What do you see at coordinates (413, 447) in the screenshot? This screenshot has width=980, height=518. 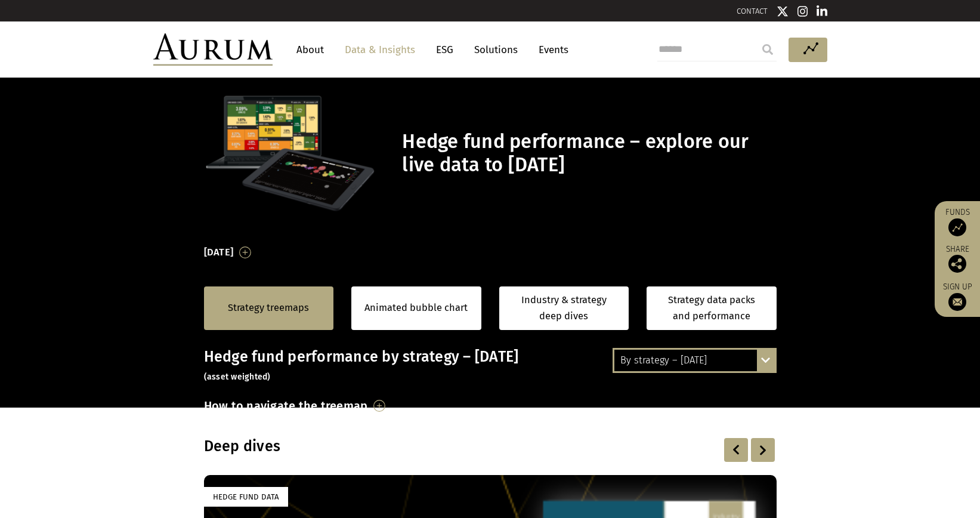 I see `h3: Deep dives` at bounding box center [413, 447].